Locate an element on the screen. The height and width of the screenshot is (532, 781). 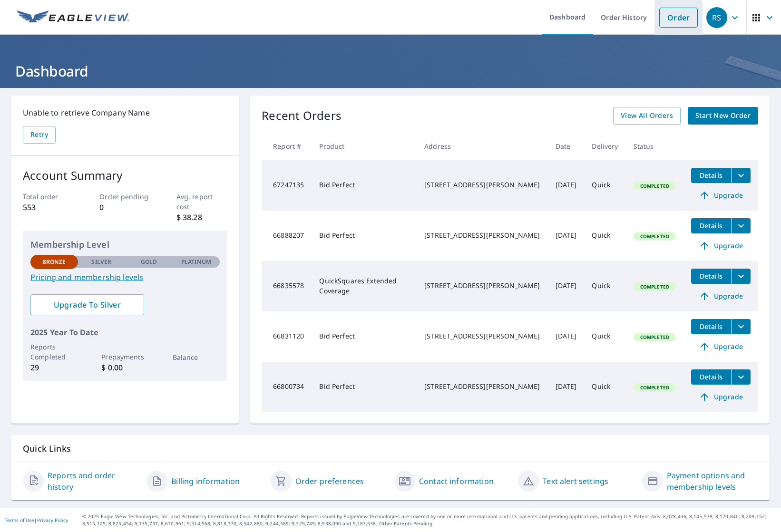
p: Reports Completed is located at coordinates (54, 352).